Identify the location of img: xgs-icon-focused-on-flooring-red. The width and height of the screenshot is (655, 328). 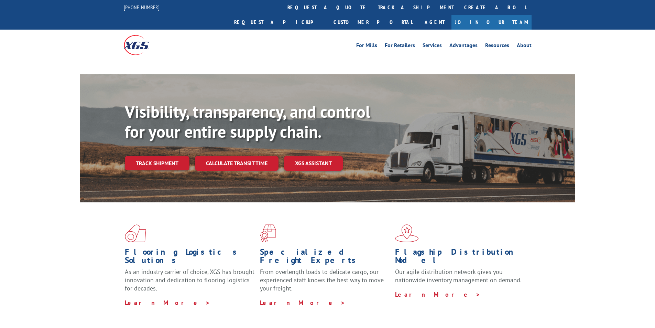
(268, 233).